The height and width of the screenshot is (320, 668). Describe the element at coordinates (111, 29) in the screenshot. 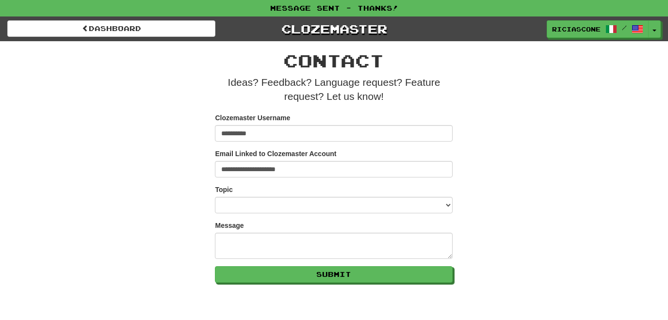

I see `a: Dashboard` at that location.